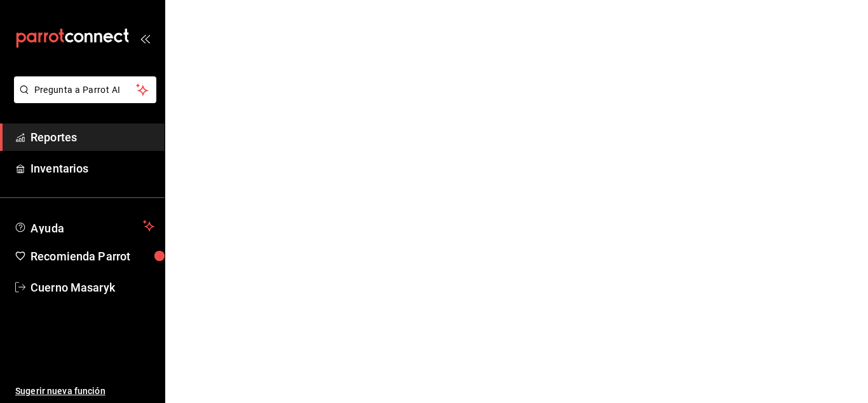 Image resolution: width=868 pixels, height=403 pixels. Describe the element at coordinates (92, 137) in the screenshot. I see `span: Reportes` at that location.